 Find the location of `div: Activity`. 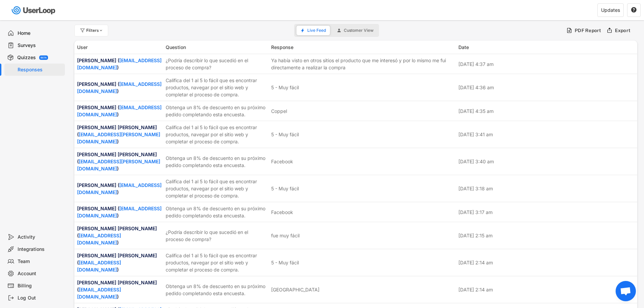

div: Activity is located at coordinates (40, 237).